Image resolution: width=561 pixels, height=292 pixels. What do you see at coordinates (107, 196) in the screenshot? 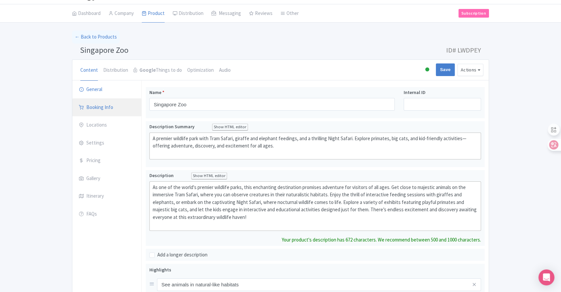
I see `a: Itinerary` at bounding box center [107, 196].